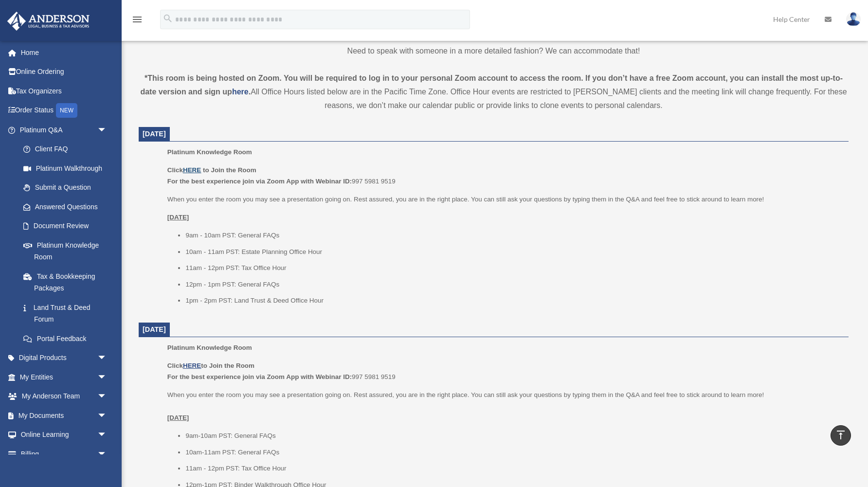  What do you see at coordinates (68, 226) in the screenshot?
I see `a: Document Review` at bounding box center [68, 226].